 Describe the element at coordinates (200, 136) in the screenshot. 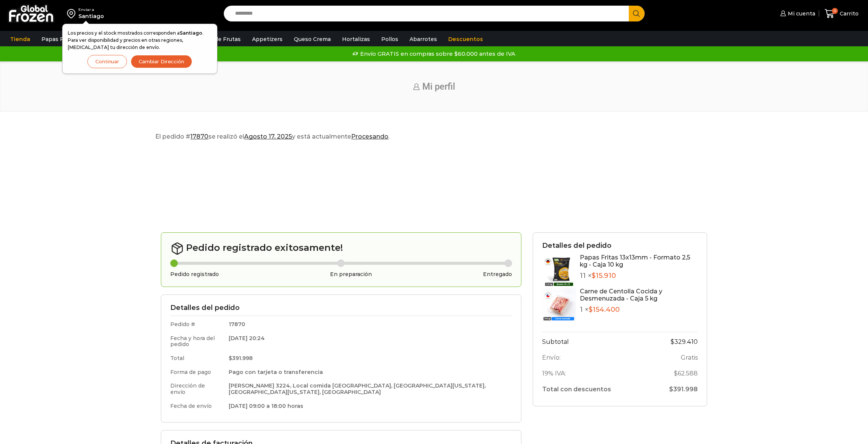

I see `mark: 17870` at that location.